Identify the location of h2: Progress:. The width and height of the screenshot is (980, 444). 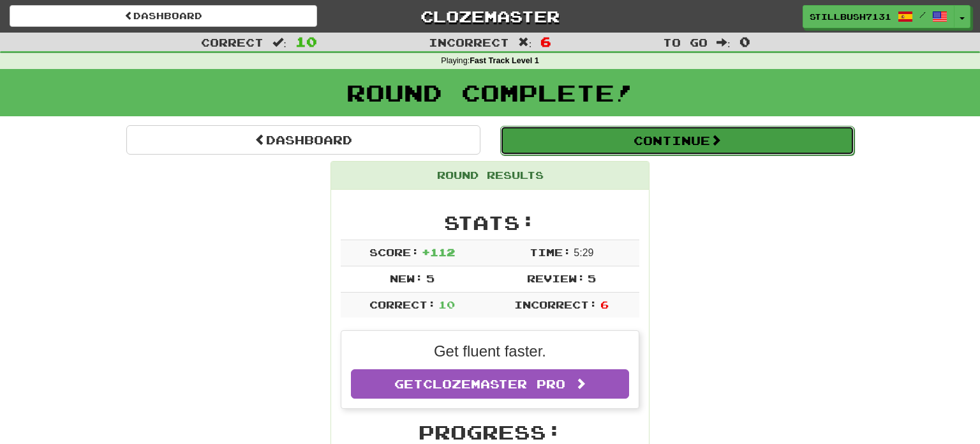
(490, 432).